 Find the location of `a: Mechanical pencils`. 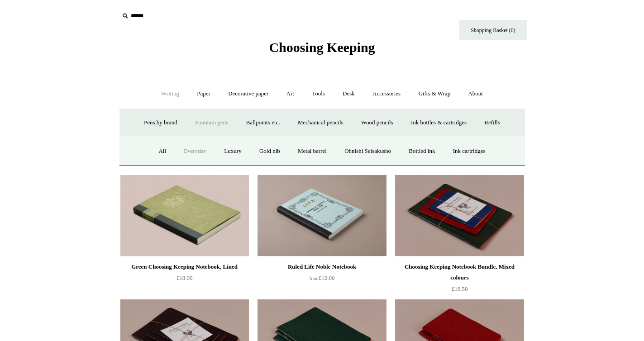

a: Mechanical pencils is located at coordinates (321, 122).